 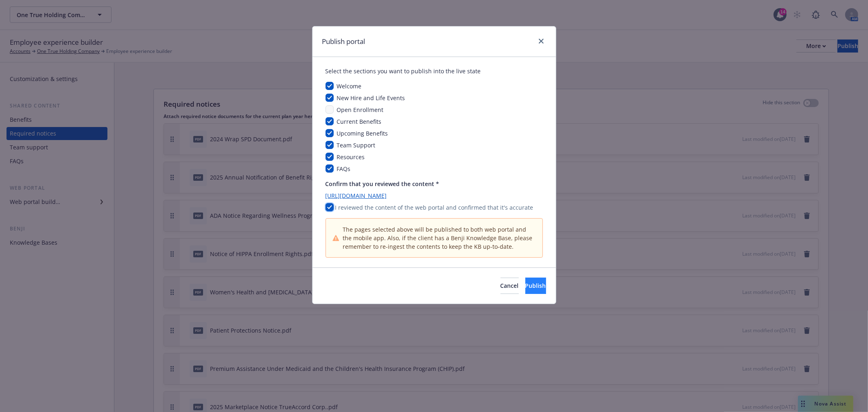 I want to click on span: Publish, so click(x=535, y=285).